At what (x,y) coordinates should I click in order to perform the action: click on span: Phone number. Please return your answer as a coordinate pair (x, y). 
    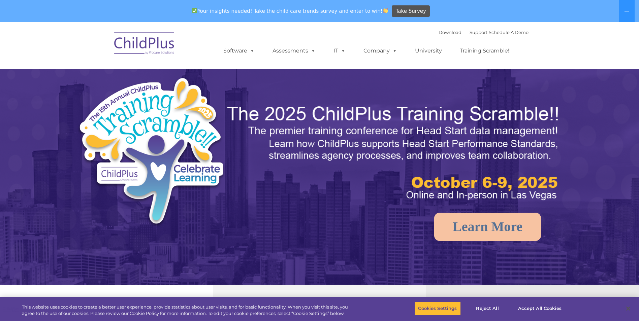
    Looking at the image, I should click on (108, 74).